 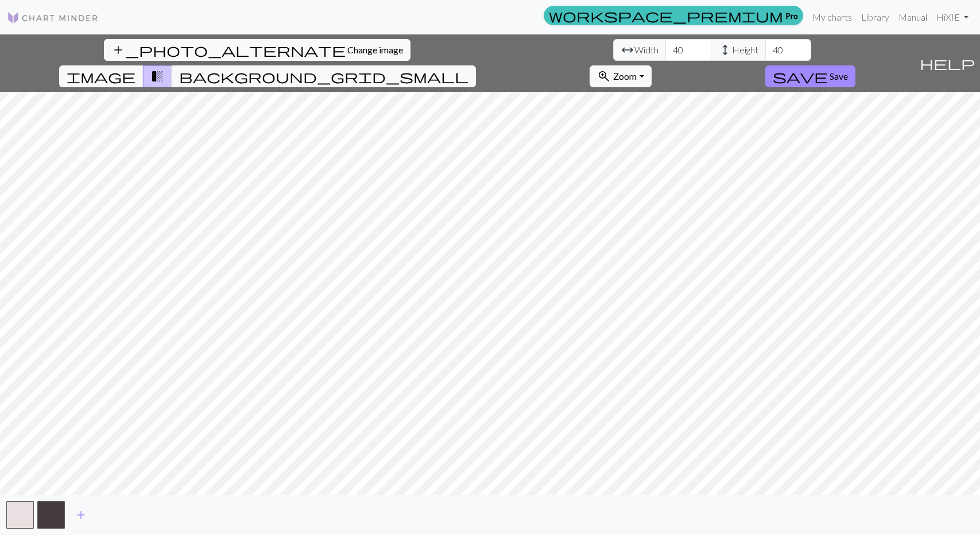 I want to click on span: Height, so click(x=745, y=50).